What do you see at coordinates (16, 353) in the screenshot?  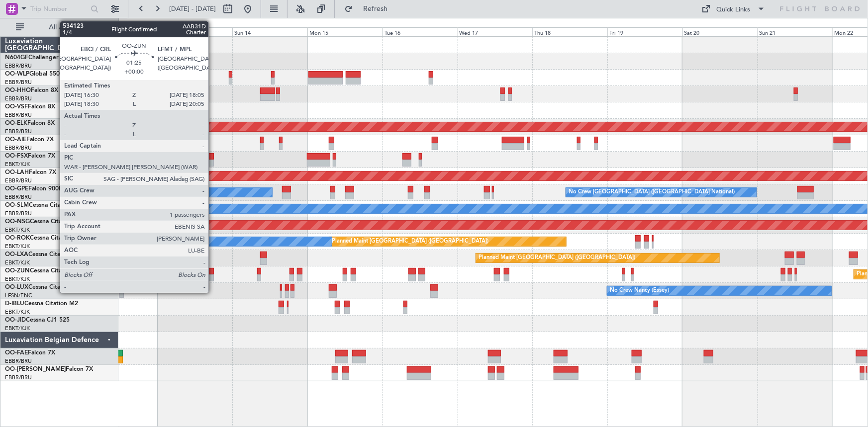 I see `span: OO-FAE` at bounding box center [16, 353].